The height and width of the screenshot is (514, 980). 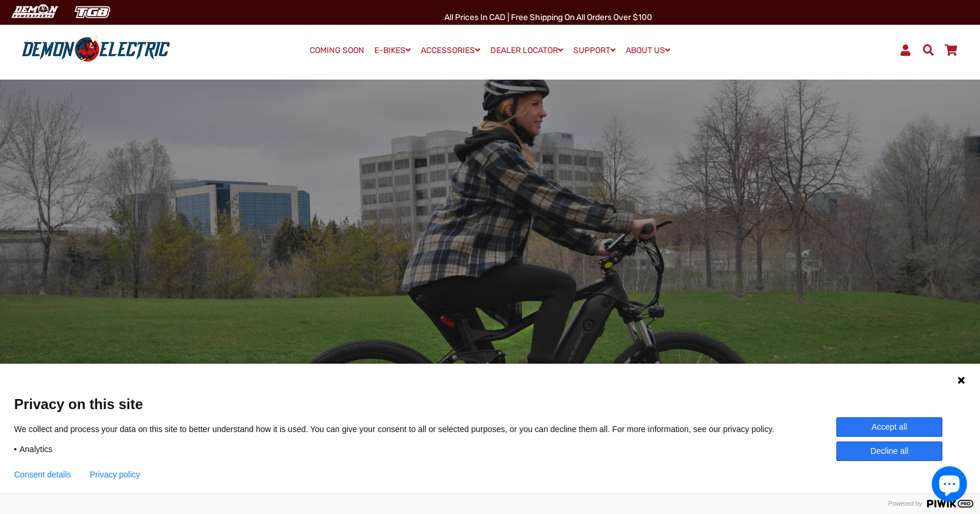 I want to click on img: Demon Electric, so click(x=34, y=12).